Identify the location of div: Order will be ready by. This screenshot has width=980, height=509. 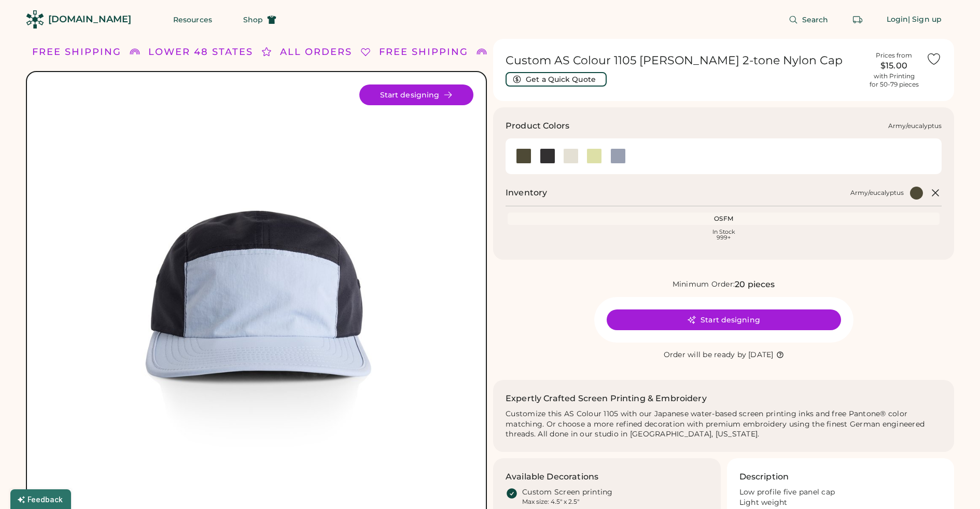
(706, 355).